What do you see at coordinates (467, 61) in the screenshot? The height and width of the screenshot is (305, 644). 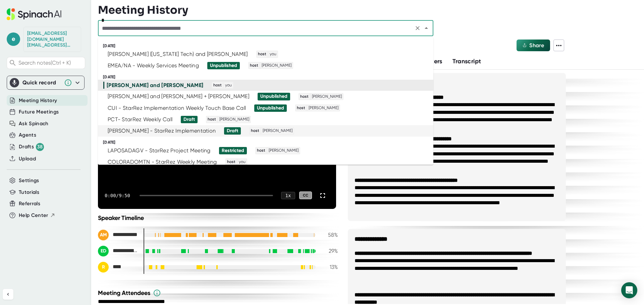 I see `span: Transcript` at bounding box center [467, 61].